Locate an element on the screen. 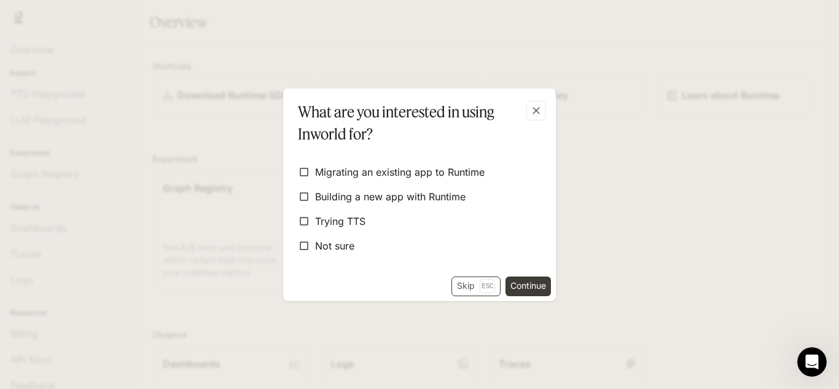 The image size is (839, 389). span: Trying TTS is located at coordinates (340, 221).